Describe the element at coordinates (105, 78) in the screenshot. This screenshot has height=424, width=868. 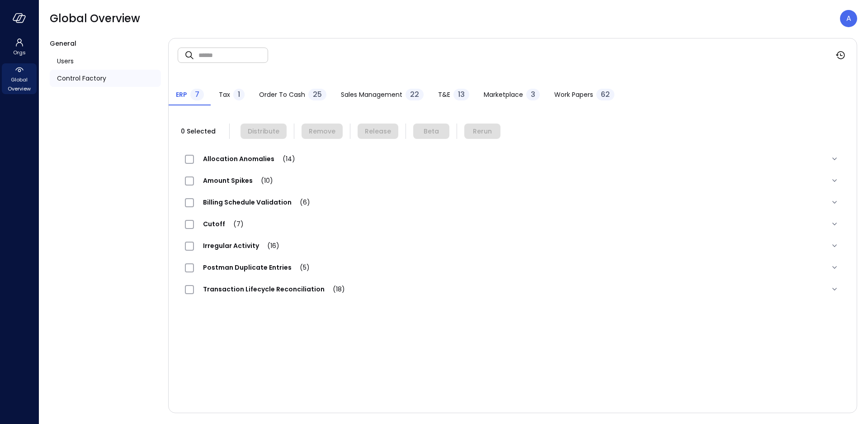
I see `div: Control Factory` at that location.